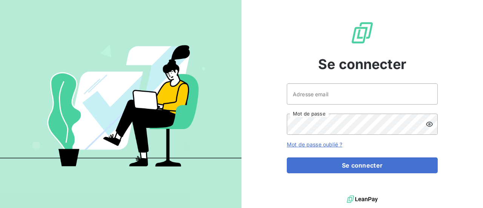  I want to click on img: Logo LeanPay, so click(362, 33).